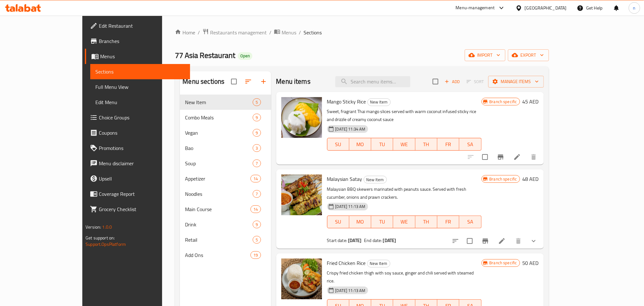 Image resolution: width=644 pixels, height=306 pixels. Describe the element at coordinates (475, 82) in the screenshot. I see `span: Select section first` at that location.